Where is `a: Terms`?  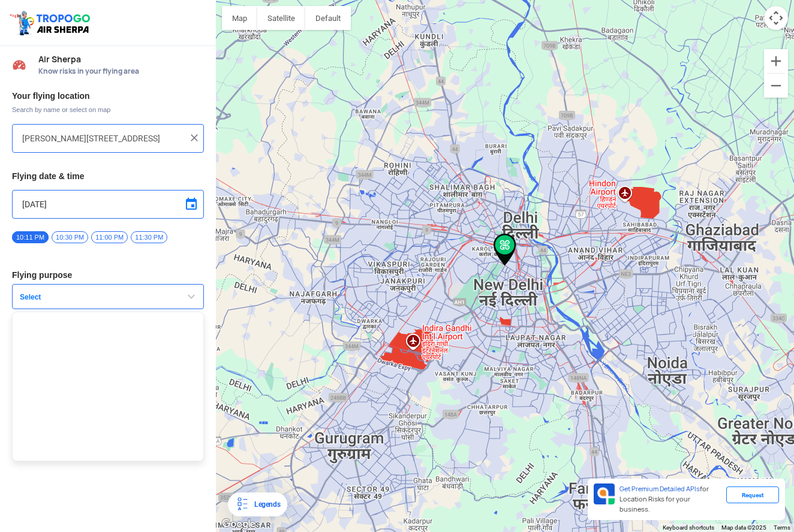
a: Terms is located at coordinates (782, 528).